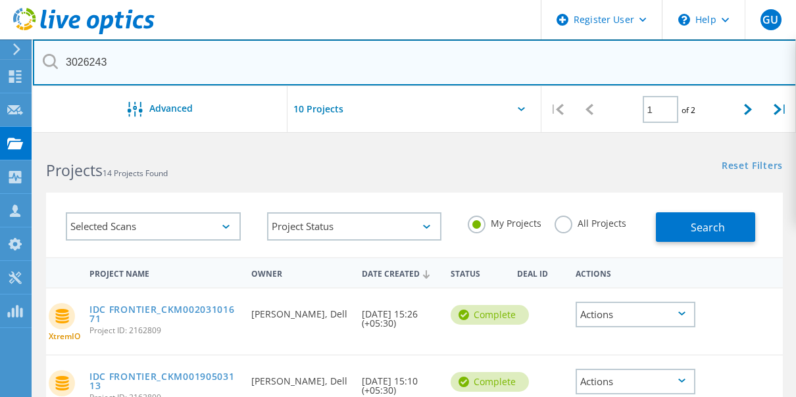 The height and width of the screenshot is (397, 796). Describe the element at coordinates (84, 32) in the screenshot. I see `a: Live Optics Dashboard` at that location.